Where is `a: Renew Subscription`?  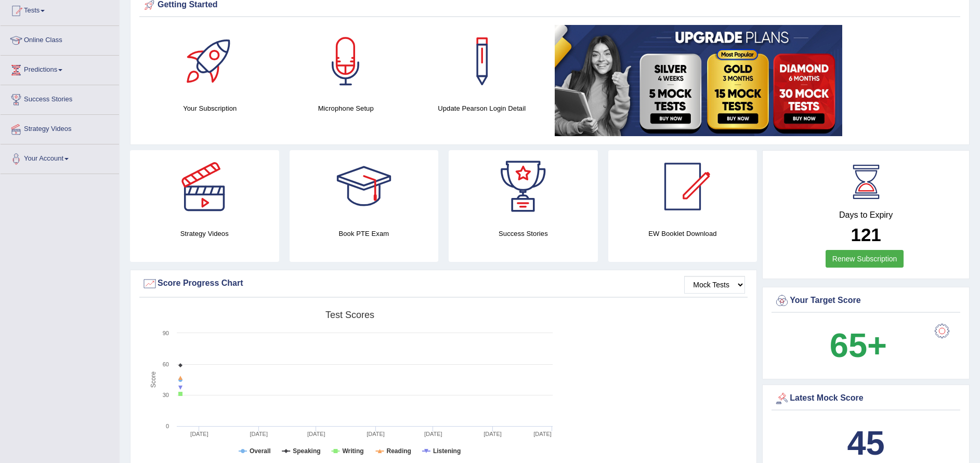
a: Renew Subscription is located at coordinates (864, 258).